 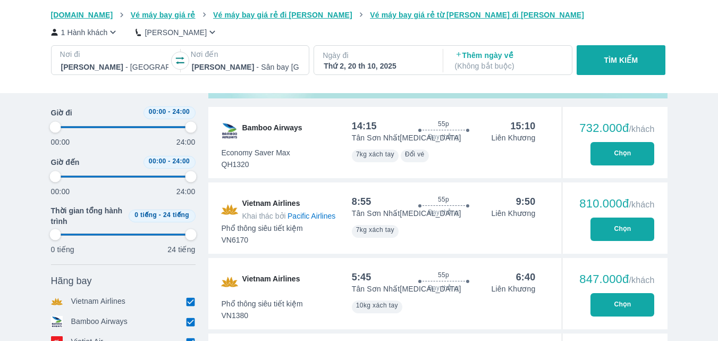 What do you see at coordinates (359, 15) in the screenshot?
I see `nav: breadcrumb` at bounding box center [359, 15].